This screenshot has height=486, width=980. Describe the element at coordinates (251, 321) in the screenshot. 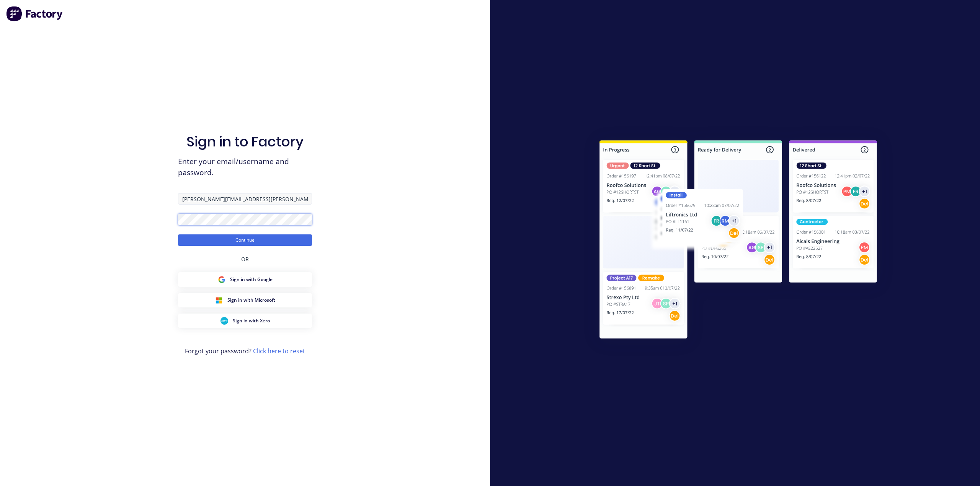

I see `span: Sign in with Xero` at that location.